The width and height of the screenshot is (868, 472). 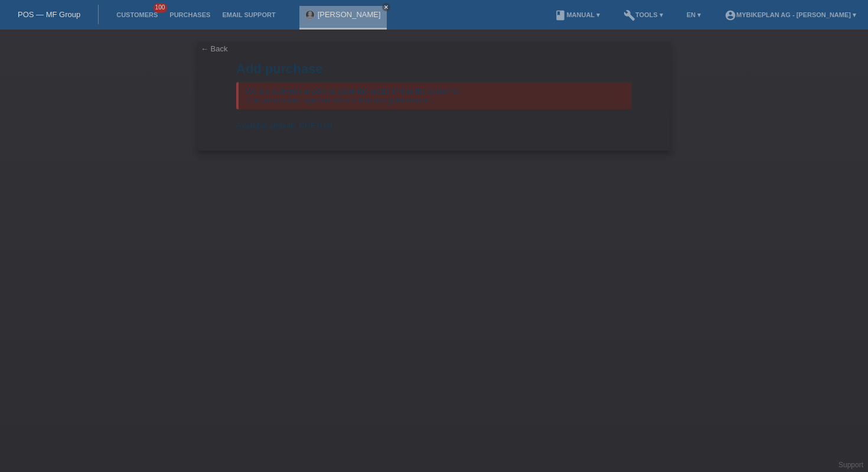 What do you see at coordinates (137, 15) in the screenshot?
I see `a: Customers` at bounding box center [137, 15].